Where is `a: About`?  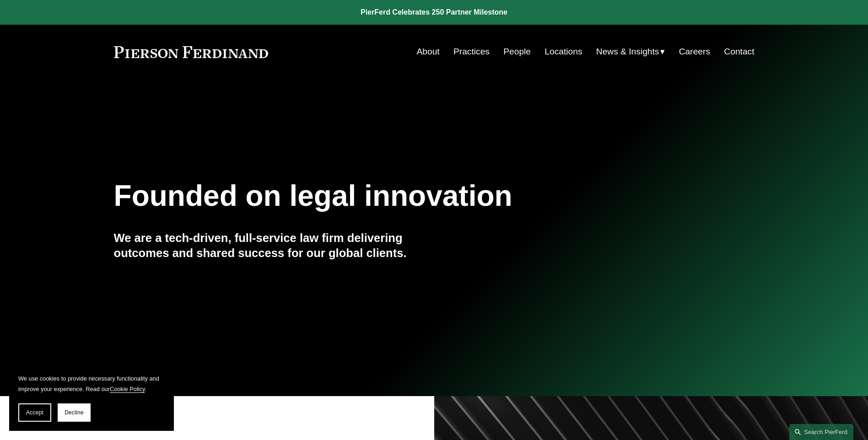
a: About is located at coordinates (428, 52).